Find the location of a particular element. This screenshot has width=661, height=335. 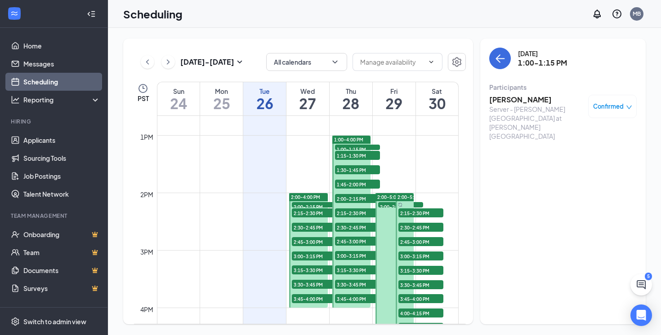

span: PST is located at coordinates (143, 98).